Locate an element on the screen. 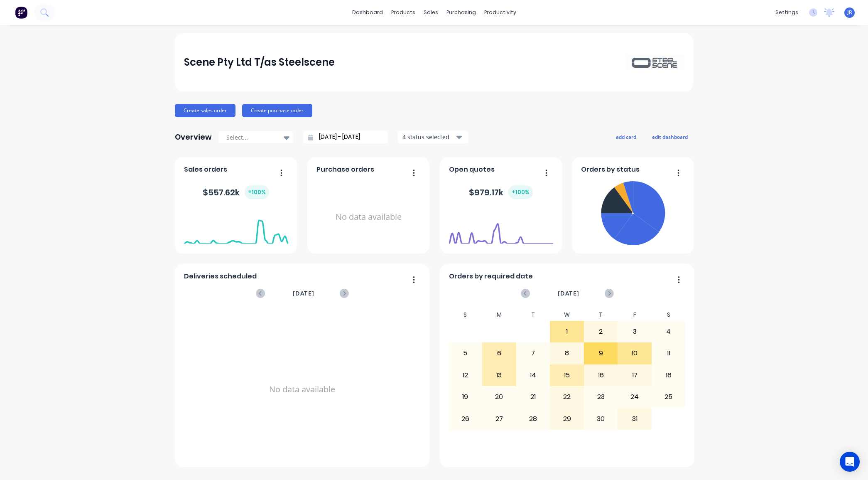  div: Open Intercom Messenger is located at coordinates (849, 461).